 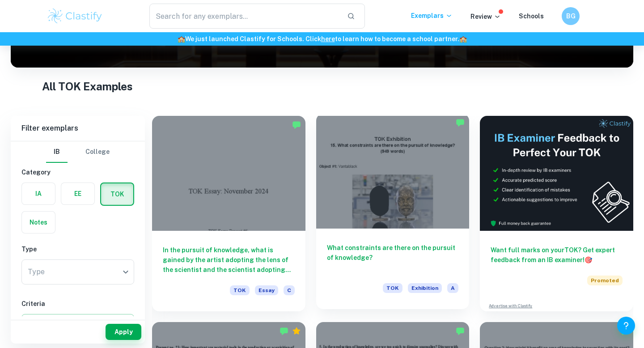 What do you see at coordinates (75, 16) in the screenshot?
I see `a: Clastify logo` at bounding box center [75, 16].